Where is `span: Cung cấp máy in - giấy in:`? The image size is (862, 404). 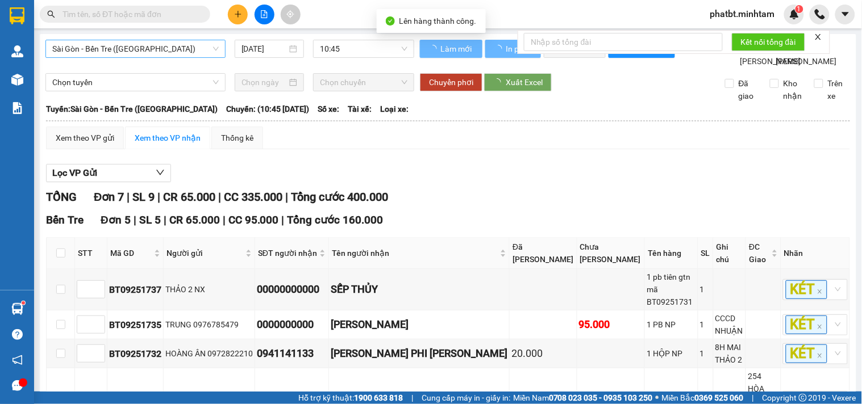 span: Cung cấp máy in - giấy in: is located at coordinates (466, 398).